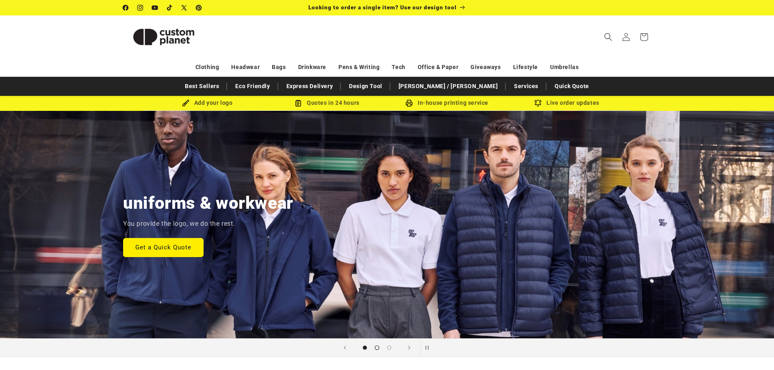 The width and height of the screenshot is (774, 370). What do you see at coordinates (525, 67) in the screenshot?
I see `a: Lifestyle` at bounding box center [525, 67].